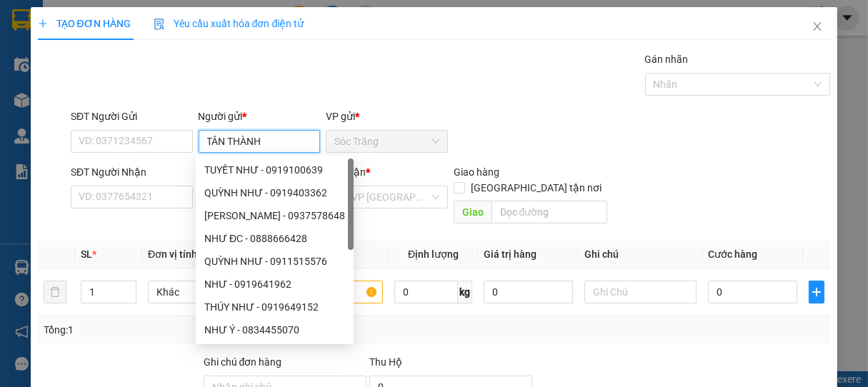 Image resolution: width=868 pixels, height=387 pixels. I want to click on span: Khác, so click(204, 292).